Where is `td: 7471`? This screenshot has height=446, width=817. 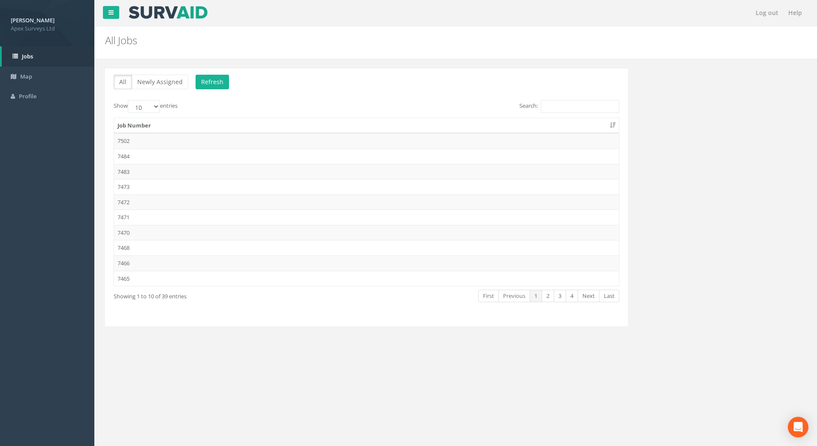 td: 7471 is located at coordinates (366, 217).